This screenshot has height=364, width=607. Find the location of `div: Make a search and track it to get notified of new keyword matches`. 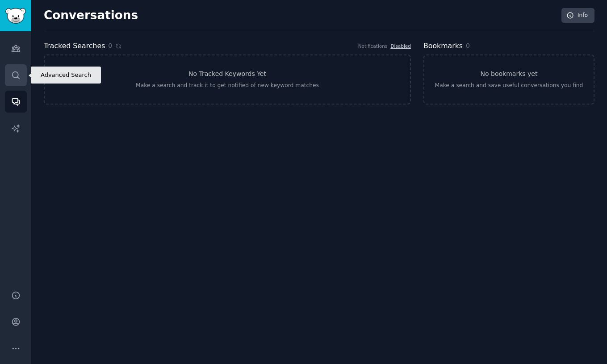

div: Make a search and track it to get notified of new keyword matches is located at coordinates (227, 86).